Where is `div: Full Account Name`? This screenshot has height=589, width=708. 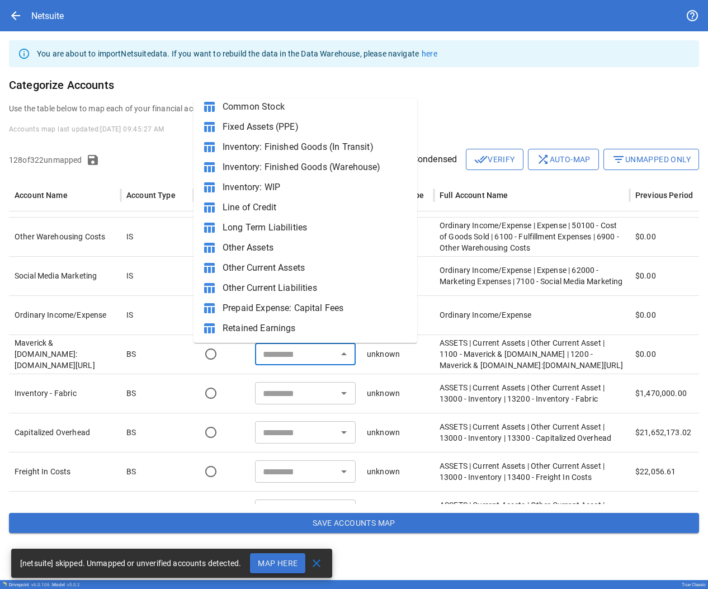
div: Full Account Name is located at coordinates (474, 195).